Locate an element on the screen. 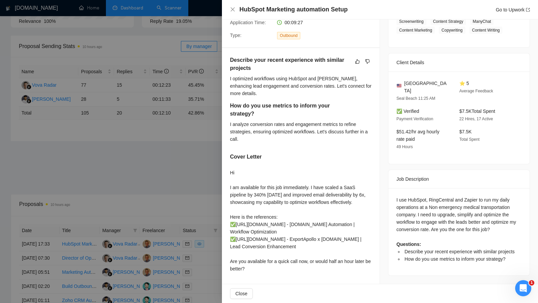 Image resolution: width=538 pixels, height=303 pixels. span: Screenwriting is located at coordinates (411, 22).